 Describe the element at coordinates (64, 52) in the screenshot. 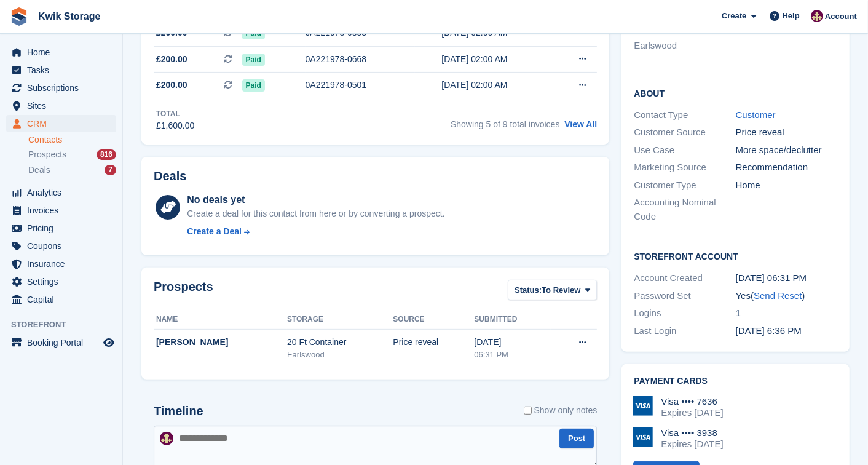

I see `span: Home` at that location.